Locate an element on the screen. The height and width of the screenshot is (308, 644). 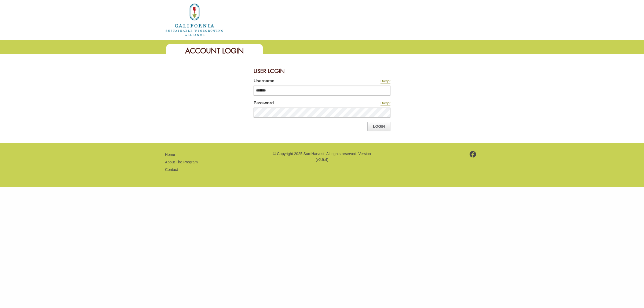
a: Contact is located at coordinates (172, 169).